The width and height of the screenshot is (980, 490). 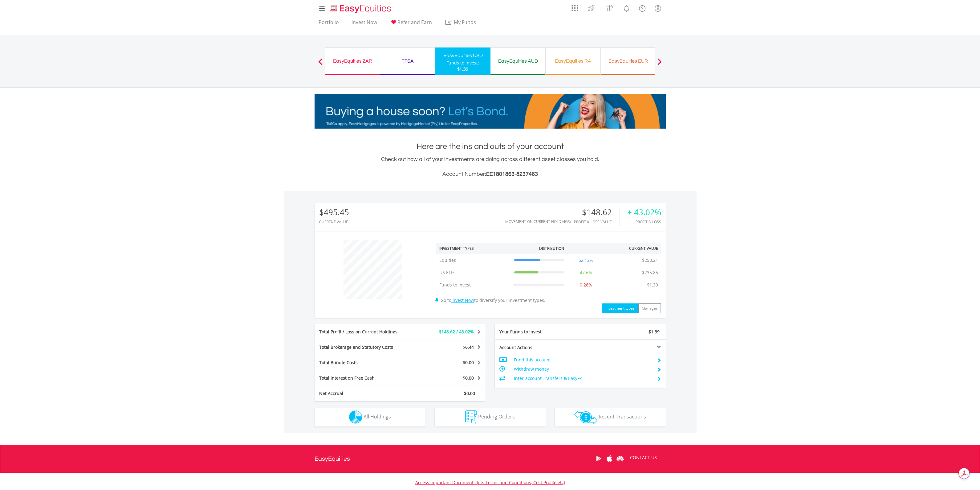 I want to click on td: $258.21, so click(x=650, y=260).